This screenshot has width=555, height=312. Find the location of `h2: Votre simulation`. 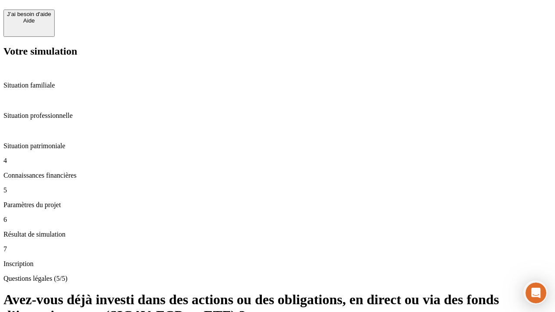

h2: Votre simulation is located at coordinates (278, 51).